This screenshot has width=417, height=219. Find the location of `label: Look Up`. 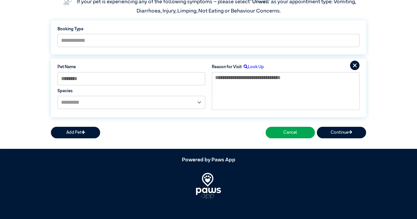

label: Look Up is located at coordinates (253, 67).